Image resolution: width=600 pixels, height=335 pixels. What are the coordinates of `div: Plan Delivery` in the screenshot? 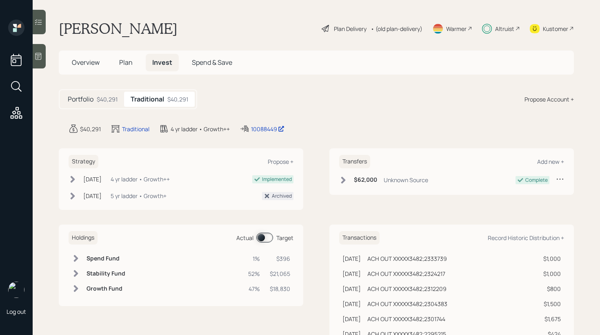 It's located at (350, 29).